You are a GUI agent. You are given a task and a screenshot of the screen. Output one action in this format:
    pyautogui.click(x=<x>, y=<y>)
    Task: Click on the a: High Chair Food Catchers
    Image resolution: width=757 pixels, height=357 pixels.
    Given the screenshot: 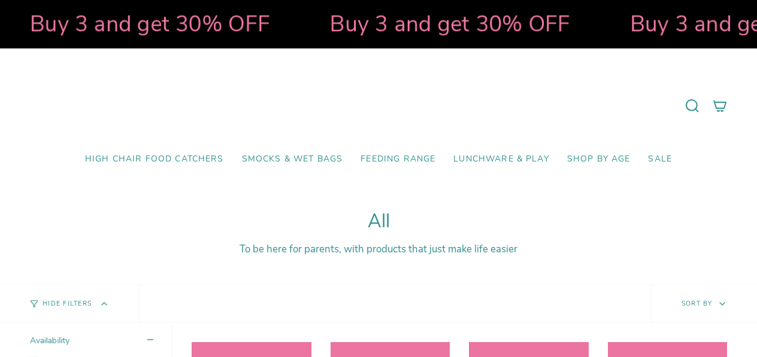 What is the action you would take?
    pyautogui.click(x=154, y=159)
    